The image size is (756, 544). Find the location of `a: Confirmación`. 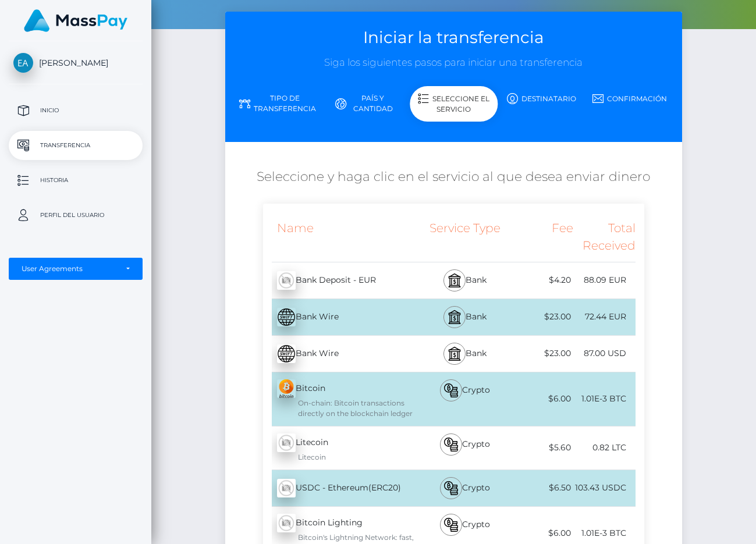

a: Confirmación is located at coordinates (629, 98).